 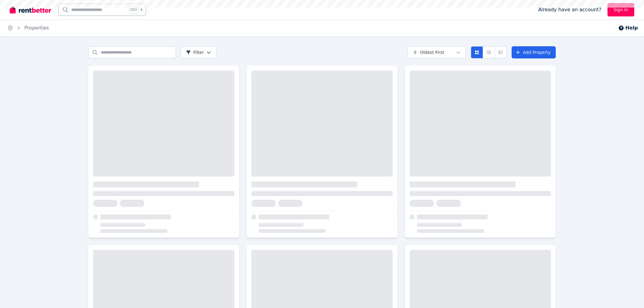 I want to click on span: Ctrl, so click(x=133, y=10).